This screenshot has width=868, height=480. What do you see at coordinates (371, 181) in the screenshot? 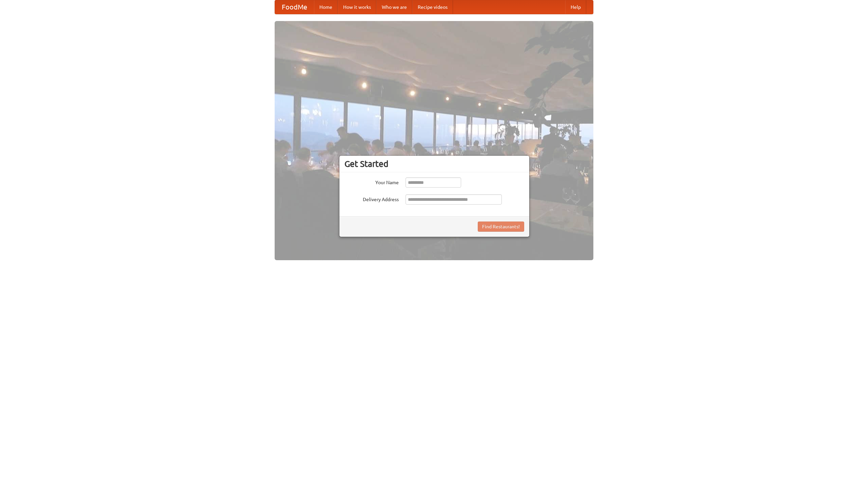
I see `label: Your Name` at bounding box center [371, 181].